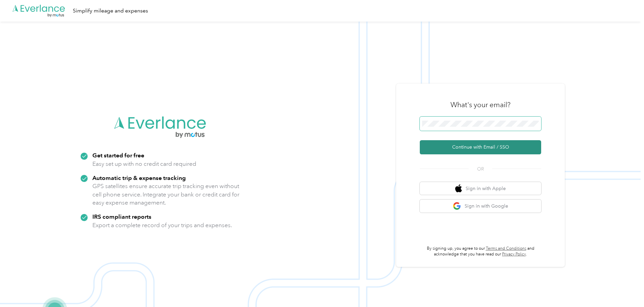 The height and width of the screenshot is (307, 644). I want to click on span: OR, so click(480, 169).